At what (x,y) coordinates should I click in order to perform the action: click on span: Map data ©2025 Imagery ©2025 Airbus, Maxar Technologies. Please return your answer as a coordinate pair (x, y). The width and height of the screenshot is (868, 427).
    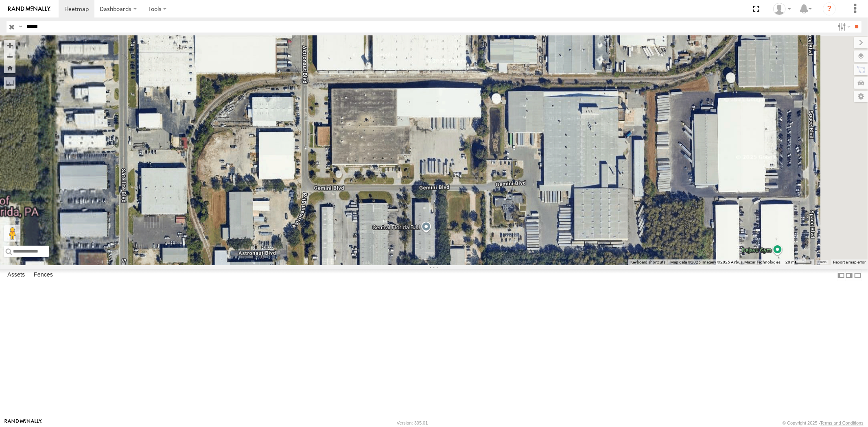
    Looking at the image, I should click on (725, 262).